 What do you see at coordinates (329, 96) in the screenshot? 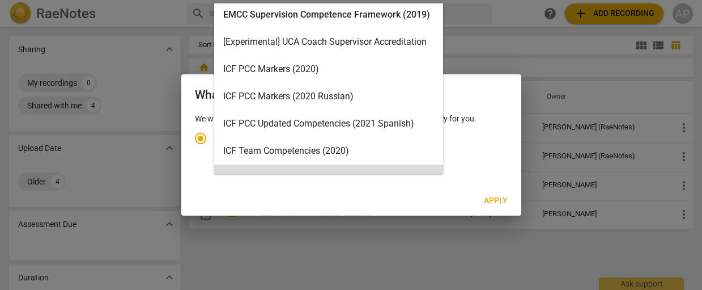
I see `div: ICF PCC Markers (2020 Russian)` at bounding box center [329, 96].